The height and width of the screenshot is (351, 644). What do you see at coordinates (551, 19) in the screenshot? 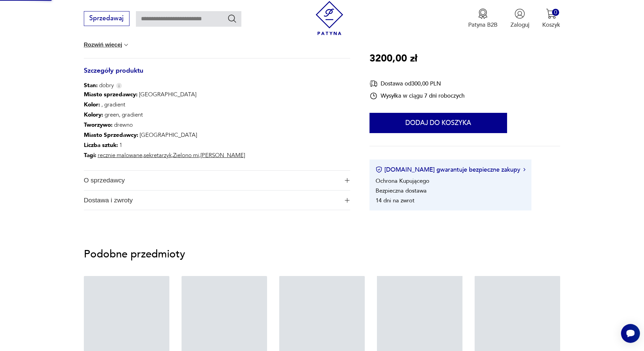
I see `button: 0Koszyk` at bounding box center [551, 19].